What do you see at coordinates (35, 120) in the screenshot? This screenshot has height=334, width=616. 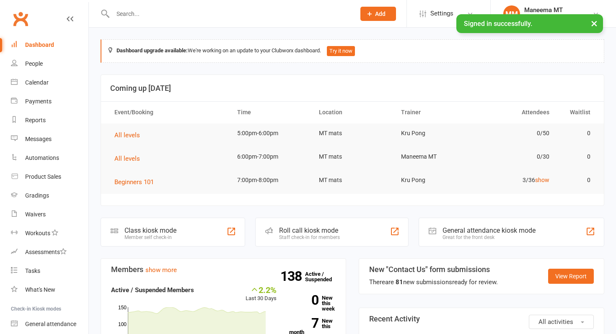 I see `div: Reports` at bounding box center [35, 120].